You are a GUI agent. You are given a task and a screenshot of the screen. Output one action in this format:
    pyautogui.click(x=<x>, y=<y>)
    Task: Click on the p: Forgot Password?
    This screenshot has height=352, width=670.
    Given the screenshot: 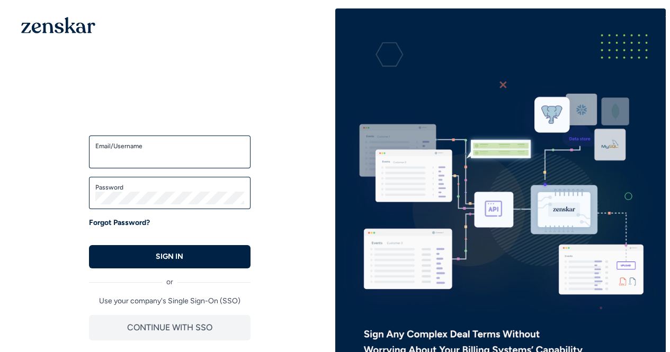 What is the action you would take?
    pyautogui.click(x=119, y=223)
    